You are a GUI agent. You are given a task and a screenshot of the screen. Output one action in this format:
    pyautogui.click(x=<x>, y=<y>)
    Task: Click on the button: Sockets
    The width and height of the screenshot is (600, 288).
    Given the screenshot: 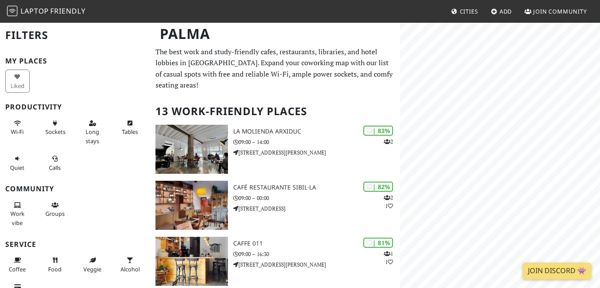 What is the action you would take?
    pyautogui.click(x=55, y=127)
    